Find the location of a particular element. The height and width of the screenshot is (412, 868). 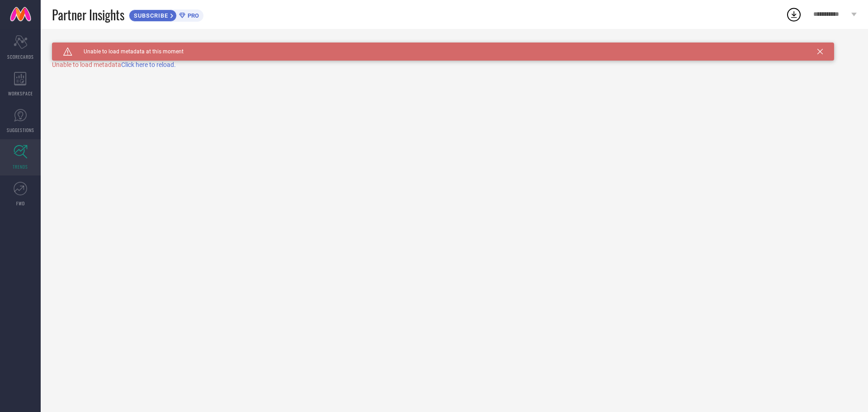

span: SUBSCRIBE is located at coordinates (150, 16).